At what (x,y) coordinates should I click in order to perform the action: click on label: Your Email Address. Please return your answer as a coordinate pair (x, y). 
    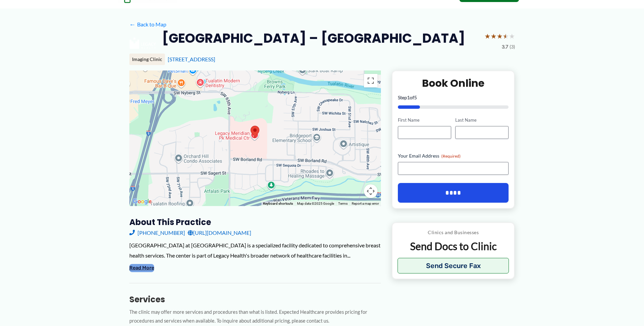
    Looking at the image, I should click on (453, 156).